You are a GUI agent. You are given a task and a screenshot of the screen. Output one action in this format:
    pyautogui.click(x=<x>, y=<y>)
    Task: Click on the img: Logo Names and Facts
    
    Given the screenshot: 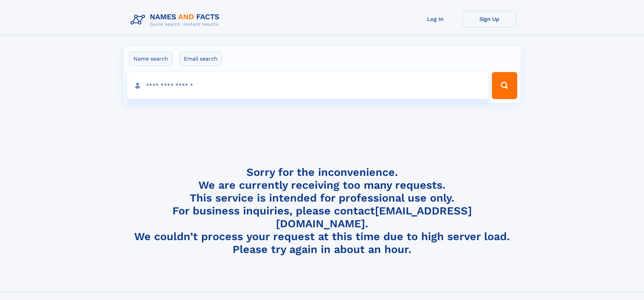 What is the action you would take?
    pyautogui.click(x=176, y=20)
    